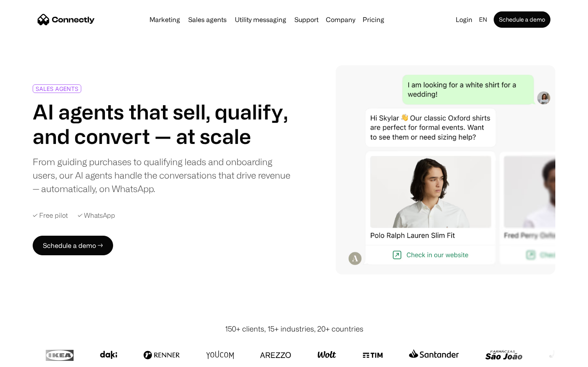 The image size is (588, 367). What do you see at coordinates (483, 19) in the screenshot?
I see `div: en` at bounding box center [483, 19].